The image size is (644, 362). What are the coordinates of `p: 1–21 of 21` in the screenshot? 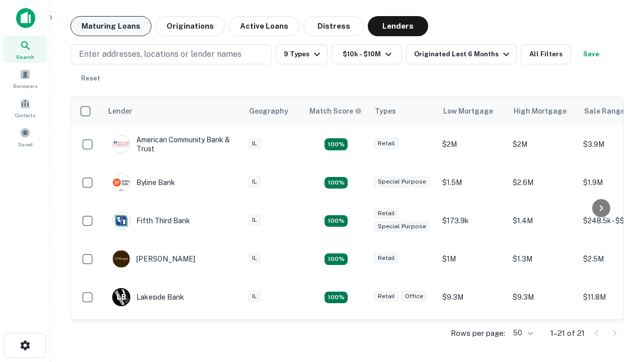 It's located at (567, 333).